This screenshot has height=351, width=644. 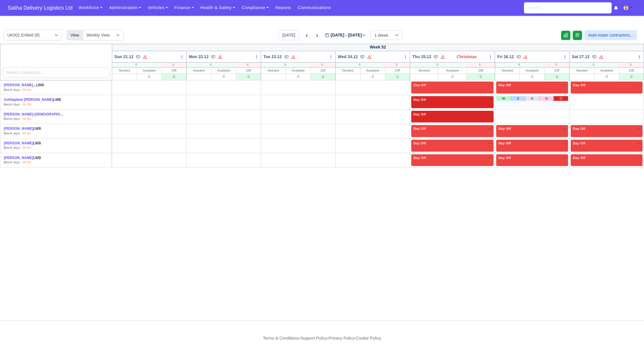 I want to click on span: Fri 26.12, so click(x=506, y=56).